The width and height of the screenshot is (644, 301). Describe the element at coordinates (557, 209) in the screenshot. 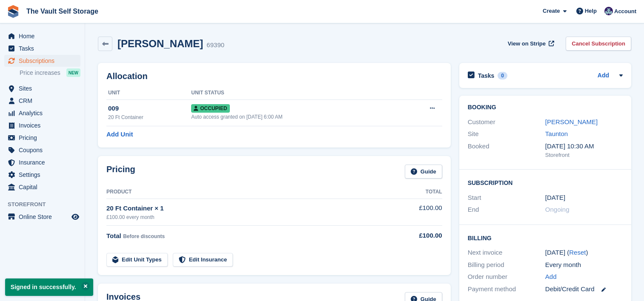

I see `span: Ongoing` at that location.